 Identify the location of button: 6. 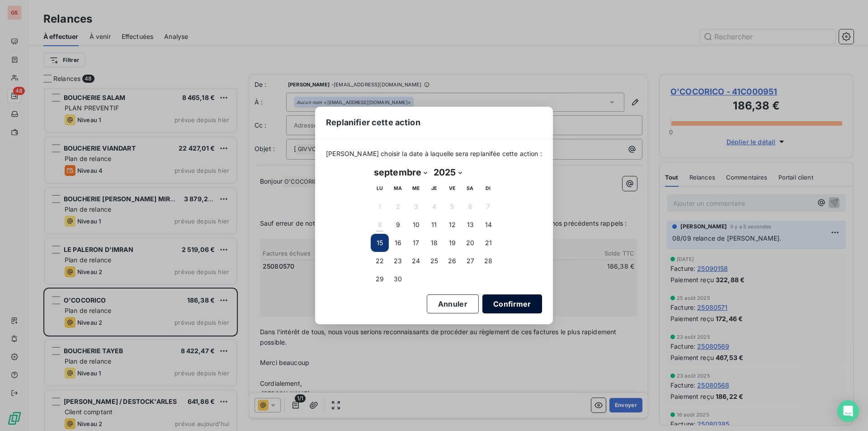
(470, 207).